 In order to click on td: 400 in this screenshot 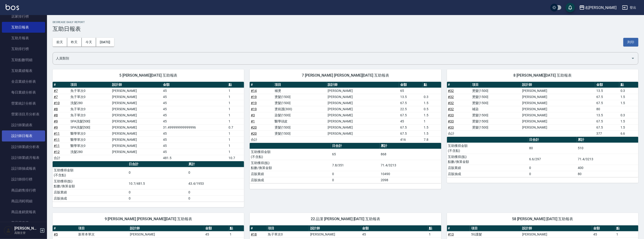, I will do `click(607, 168)`.